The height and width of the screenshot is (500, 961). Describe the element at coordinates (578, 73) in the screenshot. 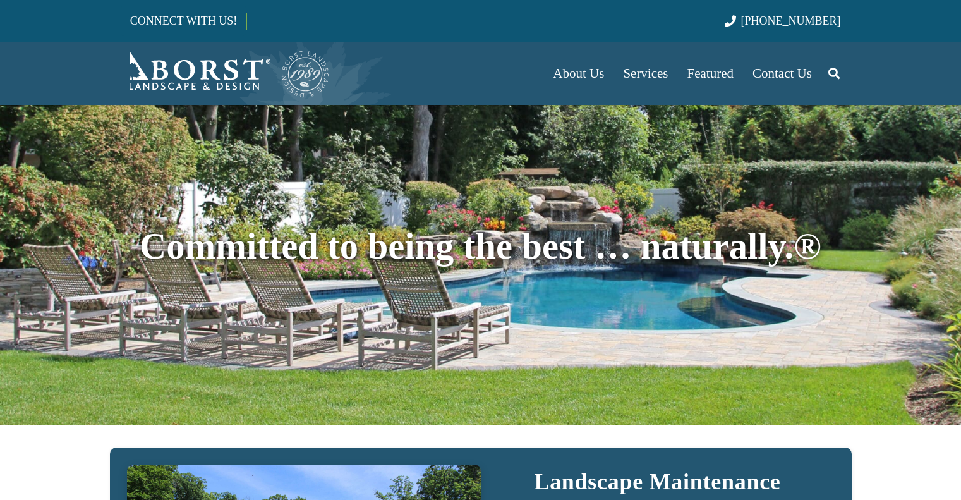

I see `span: About Us` at that location.